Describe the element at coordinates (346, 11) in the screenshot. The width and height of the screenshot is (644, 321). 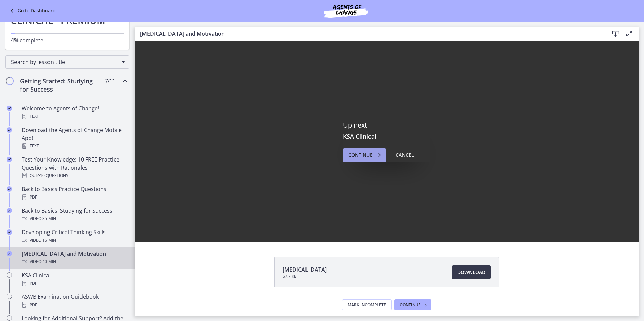
I see `img: Agents of Change` at that location.